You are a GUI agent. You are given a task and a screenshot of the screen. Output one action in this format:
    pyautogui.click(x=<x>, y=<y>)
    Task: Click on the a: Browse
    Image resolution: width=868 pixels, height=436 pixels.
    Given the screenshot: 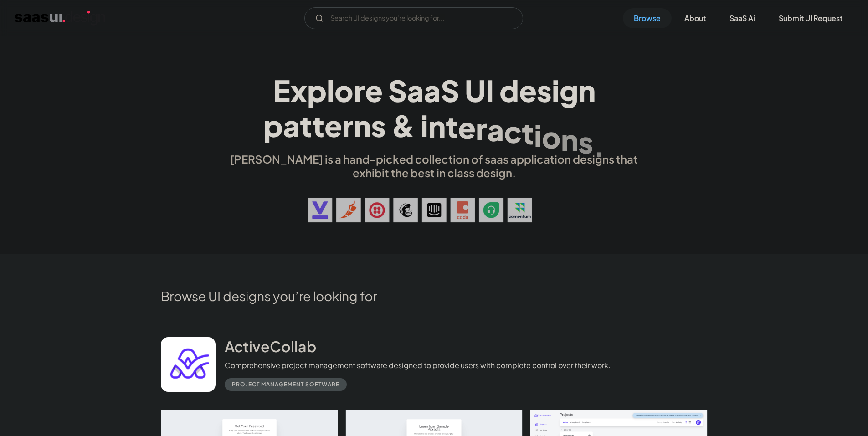 What is the action you would take?
    pyautogui.click(x=647, y=18)
    